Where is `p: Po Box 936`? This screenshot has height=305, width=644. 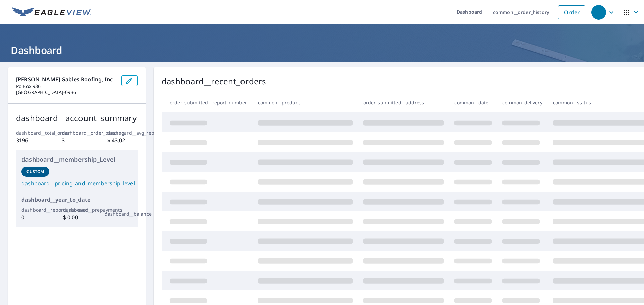
p: Po Box 936 is located at coordinates (66, 86).